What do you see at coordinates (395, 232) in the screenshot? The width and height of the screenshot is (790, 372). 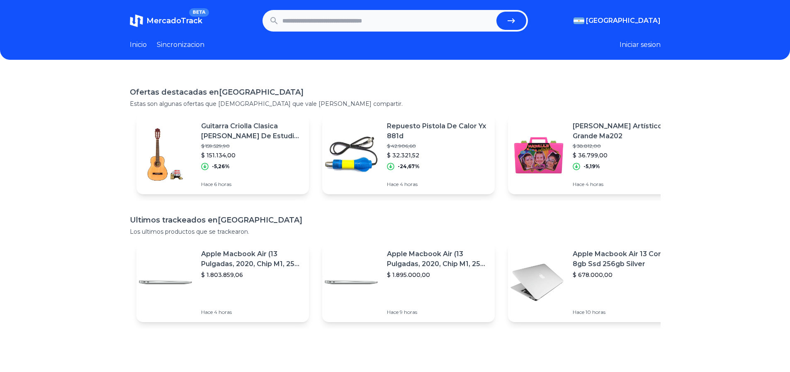 I see `p: Los ultimos productos que se trackearon.` at bounding box center [395, 232].